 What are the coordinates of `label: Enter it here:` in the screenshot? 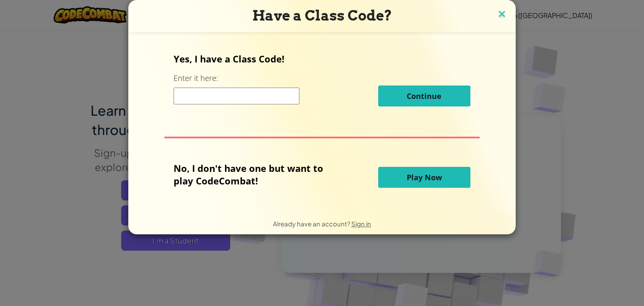 It's located at (196, 78).